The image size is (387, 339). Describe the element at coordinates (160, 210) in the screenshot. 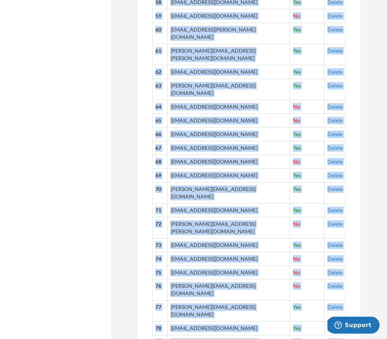

I see `th: 71` at that location.